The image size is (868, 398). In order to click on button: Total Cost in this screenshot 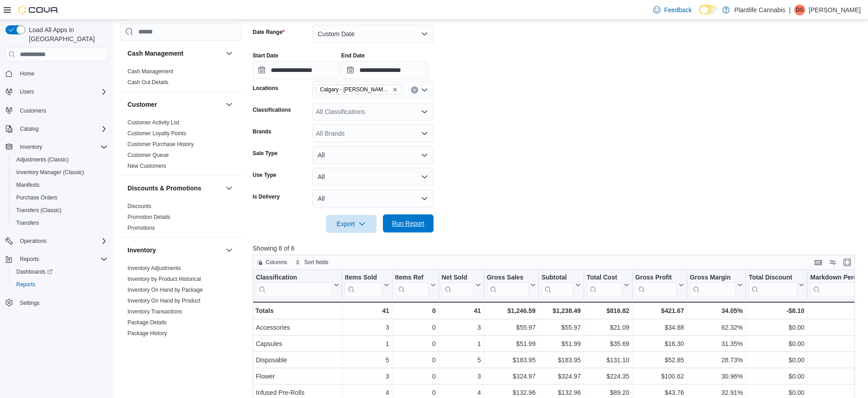, I will do `click(608, 285)`.